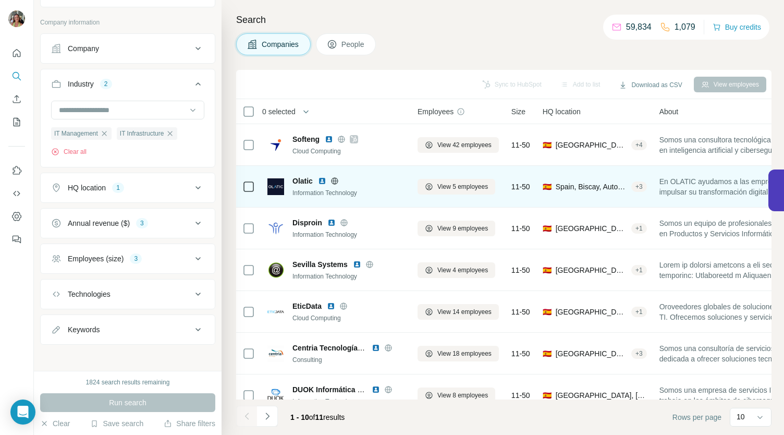  I want to click on img: Logo of Sevilla Systems, so click(276, 270).